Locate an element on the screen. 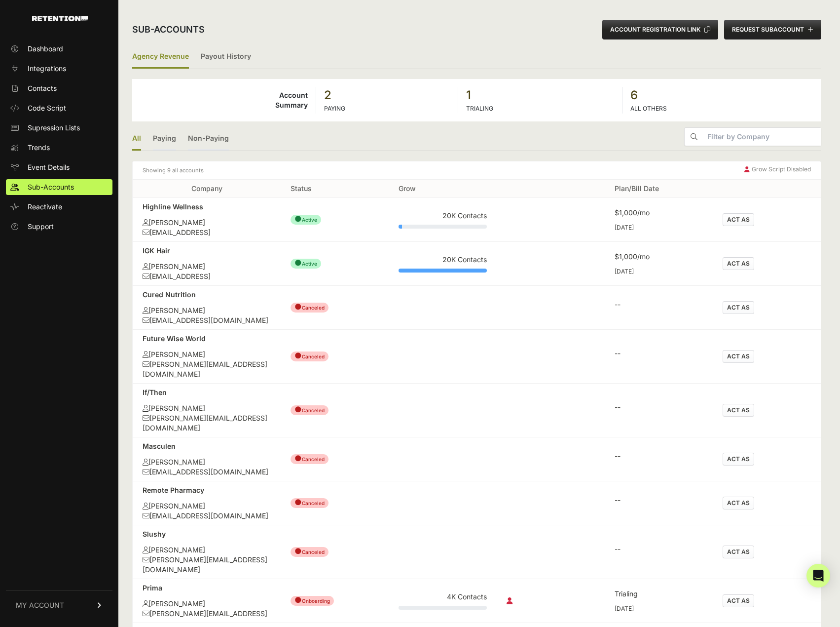  span: Dashboard is located at coordinates (45, 49).